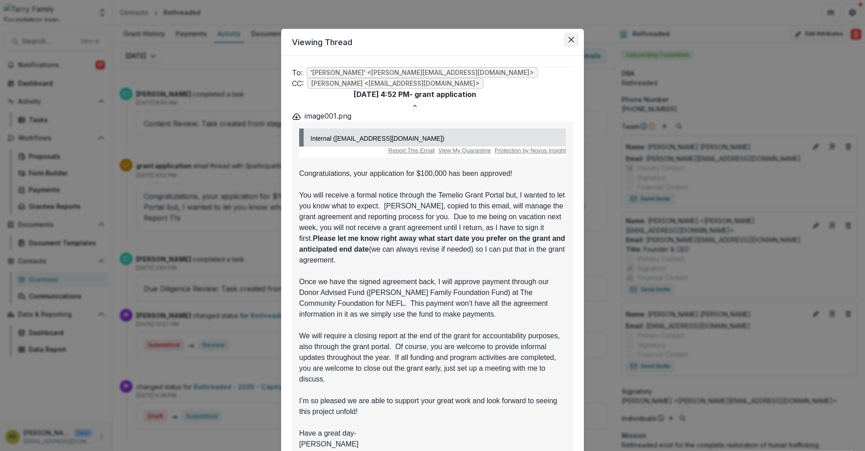 The width and height of the screenshot is (865, 451). What do you see at coordinates (433, 357) in the screenshot?
I see `p: We will require a closing report at the end of the grant for accountability purposes, also throug...` at bounding box center [433, 357].